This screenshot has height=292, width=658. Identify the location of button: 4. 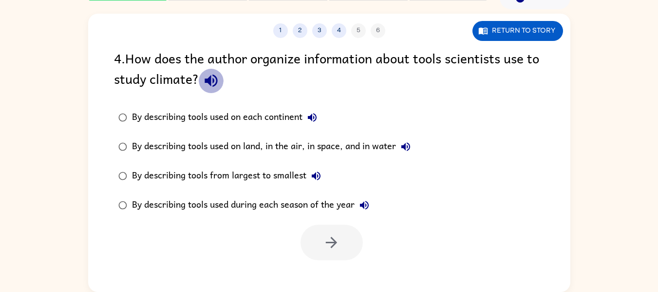
(339, 31).